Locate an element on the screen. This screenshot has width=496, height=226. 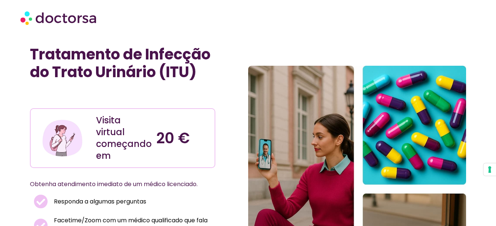
h4: 20 € is located at coordinates (183, 138).